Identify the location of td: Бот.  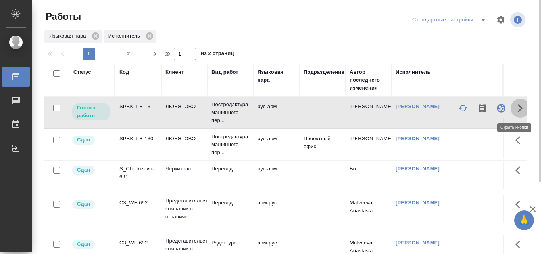
(369, 175).